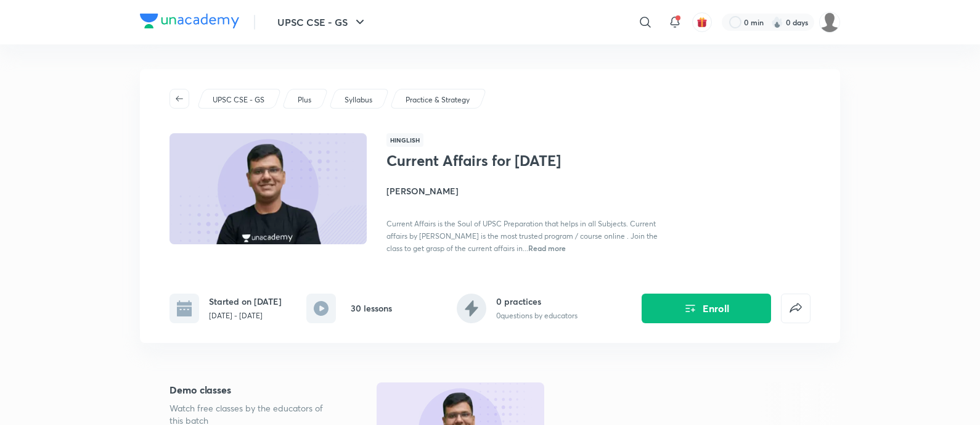 The height and width of the screenshot is (425, 980). Describe the element at coordinates (238, 100) in the screenshot. I see `p: UPSC CSE - GS` at that location.